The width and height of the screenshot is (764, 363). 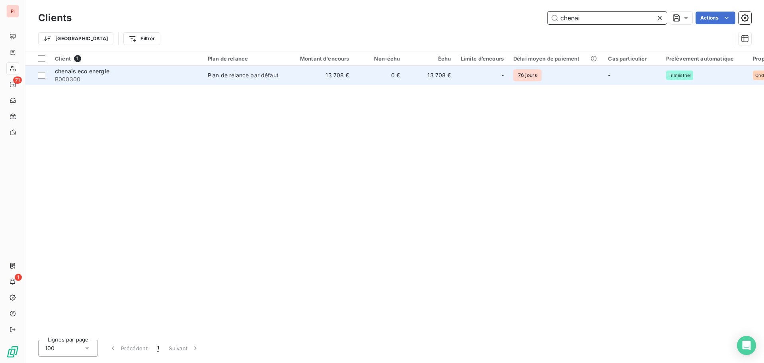 What do you see at coordinates (18, 80) in the screenshot?
I see `span: 71` at bounding box center [18, 80].